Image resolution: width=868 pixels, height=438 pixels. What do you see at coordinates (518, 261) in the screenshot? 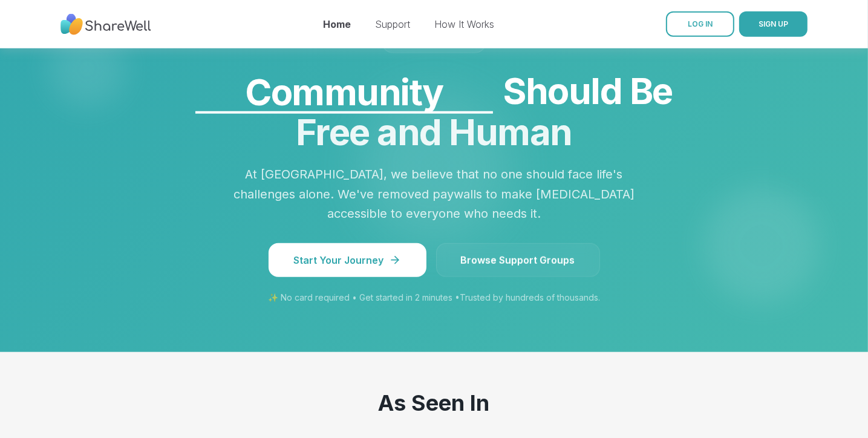
I see `span: Browse Support Groups` at bounding box center [518, 261].